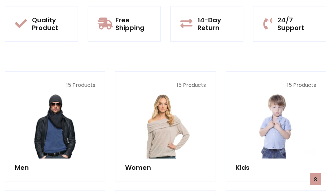 This screenshot has height=195, width=331. I want to click on h5: Free Shipping, so click(133, 24).